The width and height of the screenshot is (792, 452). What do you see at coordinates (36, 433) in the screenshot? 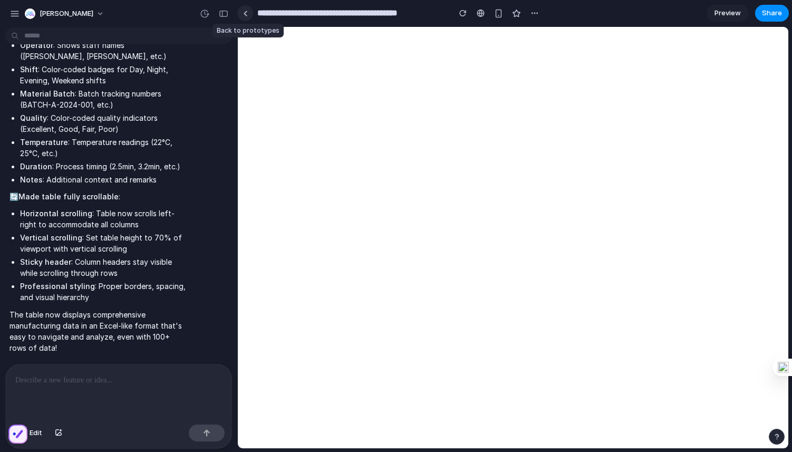
I see `span: Edit` at bounding box center [36, 433].